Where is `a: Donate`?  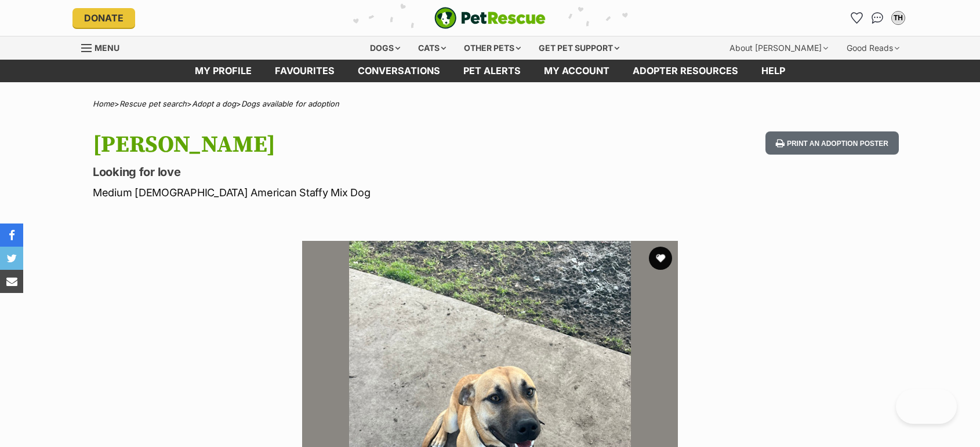 a: Donate is located at coordinates (104, 18).